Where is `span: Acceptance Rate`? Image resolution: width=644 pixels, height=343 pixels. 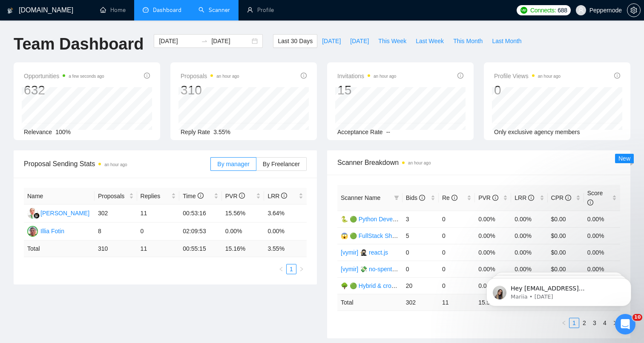 span: Acceptance Rate is located at coordinates (360, 132).